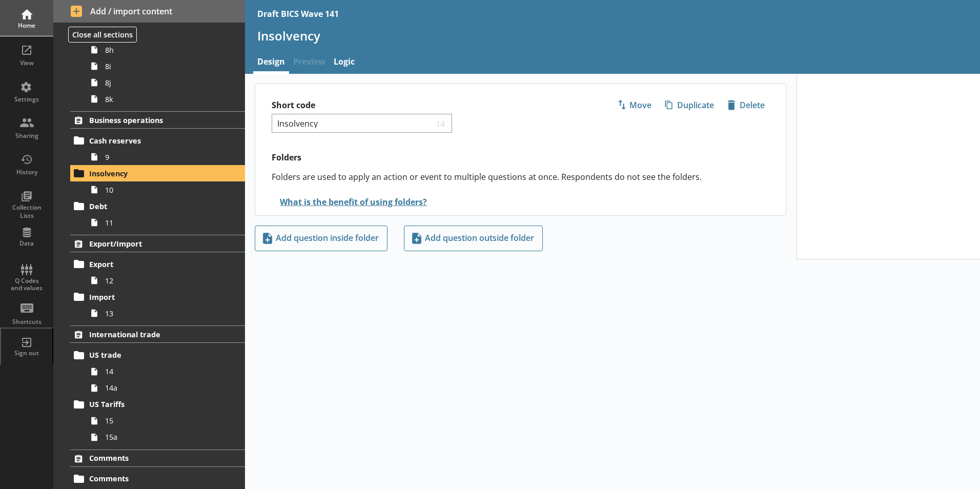 The height and width of the screenshot is (489, 980). What do you see at coordinates (473, 239) in the screenshot?
I see `button: Add question outside folder` at bounding box center [473, 239].